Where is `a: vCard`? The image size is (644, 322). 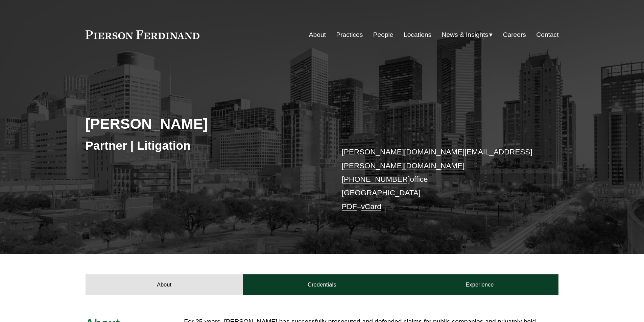
a: vCard is located at coordinates (371, 206).